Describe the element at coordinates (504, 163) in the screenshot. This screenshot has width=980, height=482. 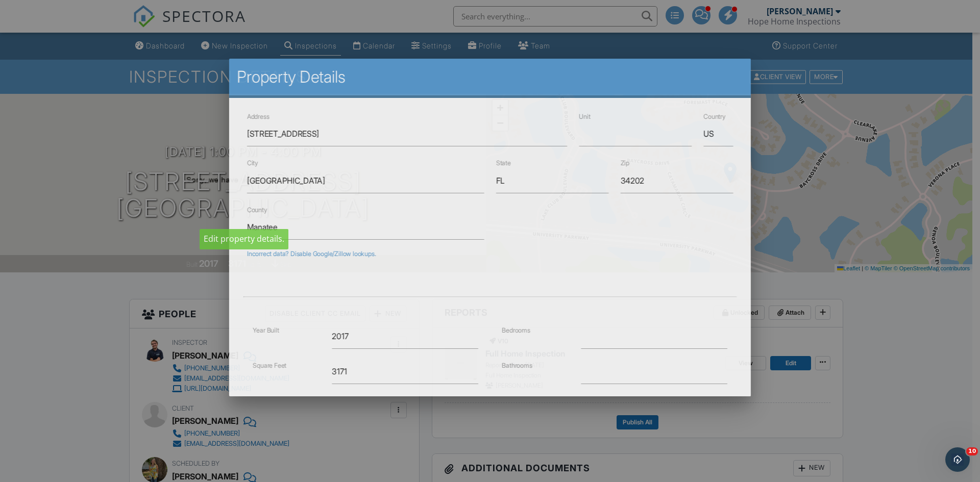
I see `label: State` at that location.